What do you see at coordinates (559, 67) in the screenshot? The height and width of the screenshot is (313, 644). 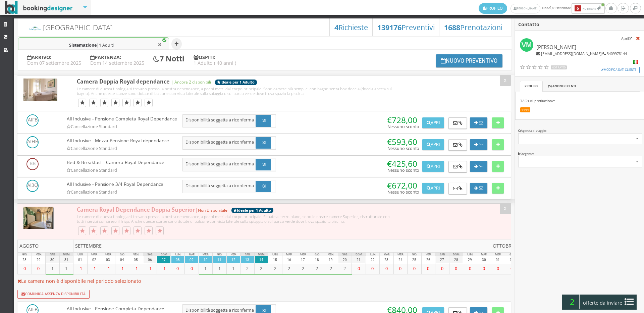 I see `span: Not Rated` at bounding box center [559, 67].